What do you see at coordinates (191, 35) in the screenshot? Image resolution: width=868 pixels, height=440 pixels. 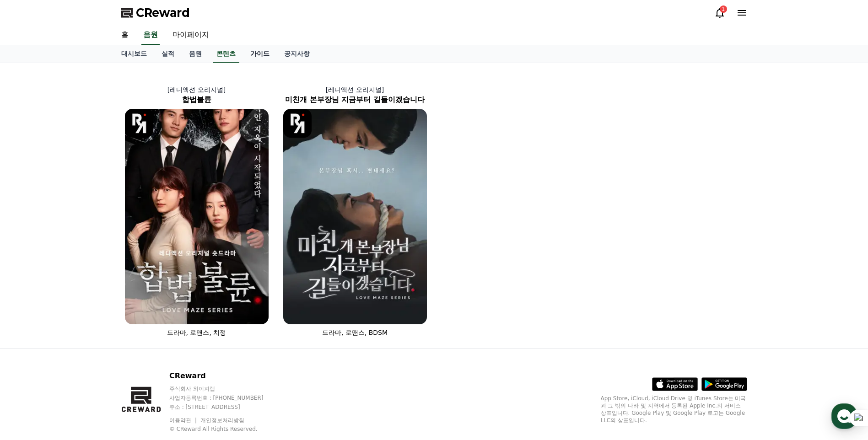 I see `a: 마이페이지` at bounding box center [191, 35].